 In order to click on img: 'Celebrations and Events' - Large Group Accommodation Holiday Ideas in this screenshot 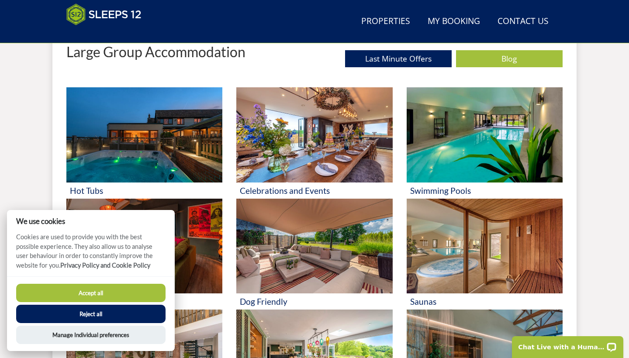, I will do `click(314, 135)`.